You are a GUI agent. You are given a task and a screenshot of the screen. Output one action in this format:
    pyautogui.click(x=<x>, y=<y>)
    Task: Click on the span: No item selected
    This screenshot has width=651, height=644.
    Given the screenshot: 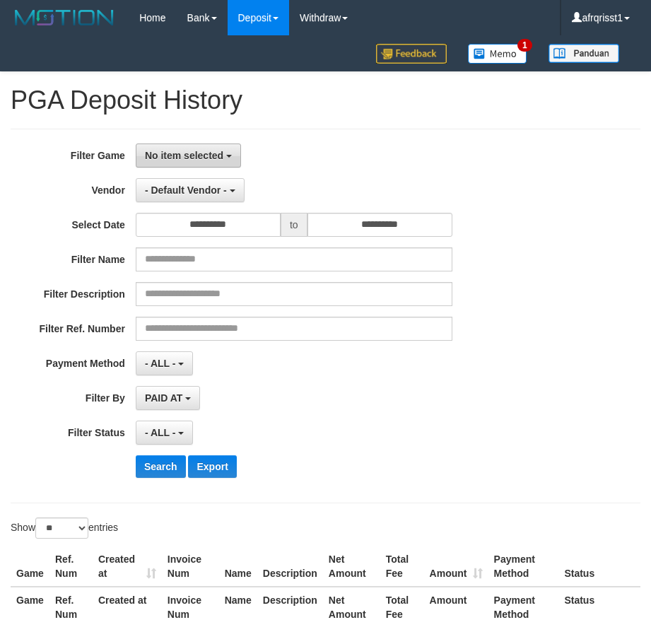 What is the action you would take?
    pyautogui.click(x=184, y=155)
    